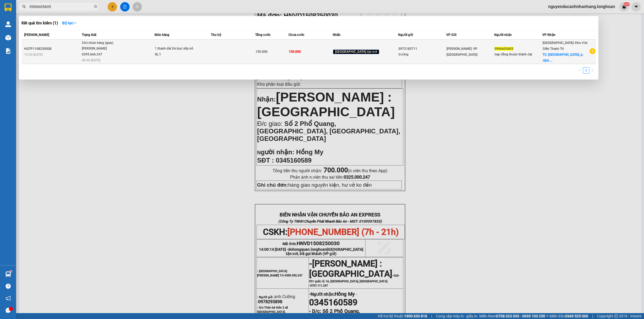 The image size is (644, 319). Describe the element at coordinates (8, 310) in the screenshot. I see `span: message` at that location.